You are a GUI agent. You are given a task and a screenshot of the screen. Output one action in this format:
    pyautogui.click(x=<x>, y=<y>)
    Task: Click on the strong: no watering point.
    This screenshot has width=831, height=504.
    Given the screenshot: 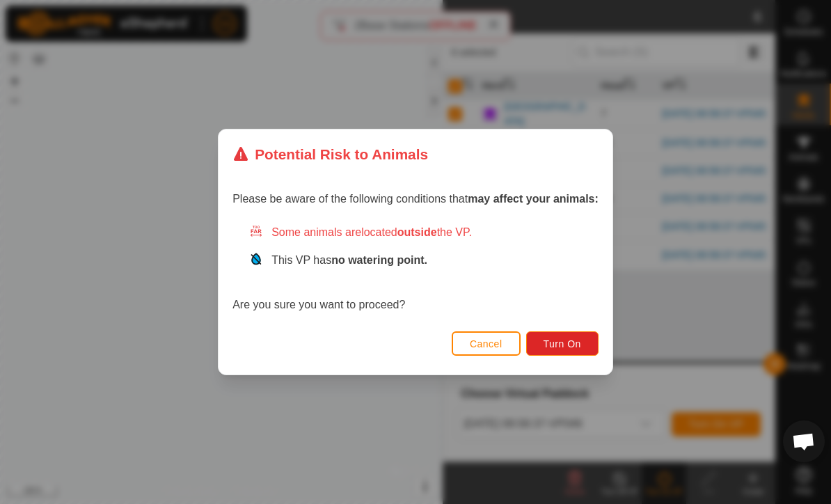 What is the action you would take?
    pyautogui.click(x=379, y=259)
    